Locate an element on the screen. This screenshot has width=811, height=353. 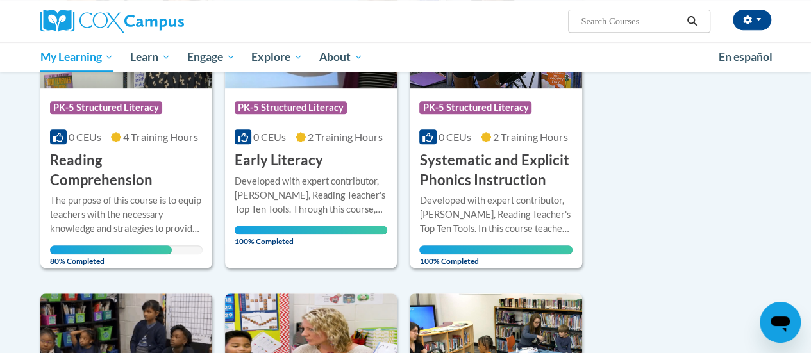
a: Cox Campus is located at coordinates (156, 21).